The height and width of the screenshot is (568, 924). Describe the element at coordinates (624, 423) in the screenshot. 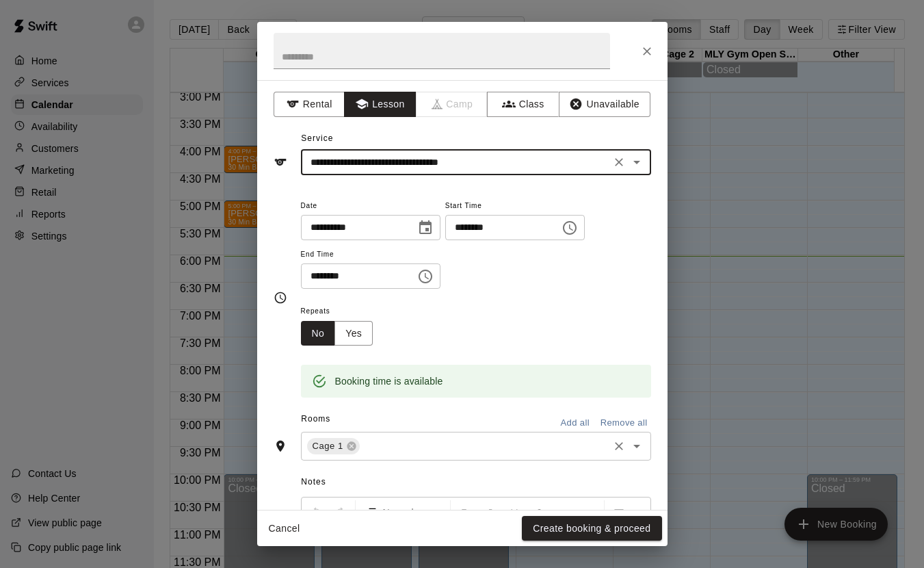

I see `button: Remove all` at that location.